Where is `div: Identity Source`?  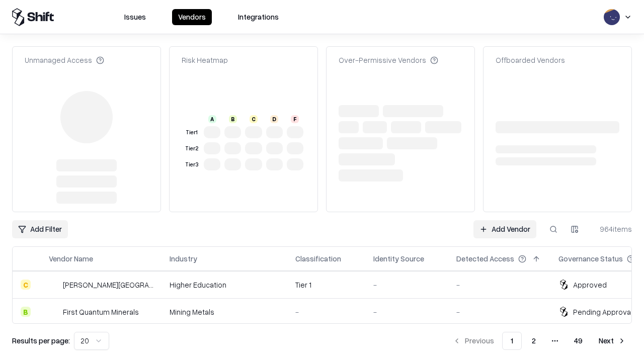 div: Identity Source is located at coordinates (398, 258).